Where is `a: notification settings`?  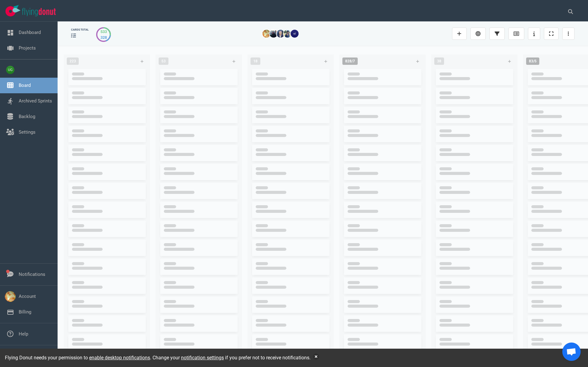 a: notification settings is located at coordinates (203, 358).